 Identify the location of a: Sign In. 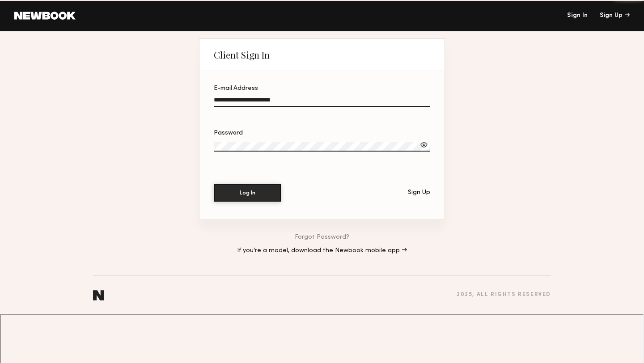
(577, 15).